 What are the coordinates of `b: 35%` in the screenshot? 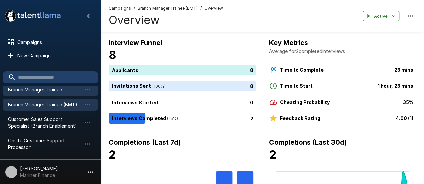 It's located at (407, 102).